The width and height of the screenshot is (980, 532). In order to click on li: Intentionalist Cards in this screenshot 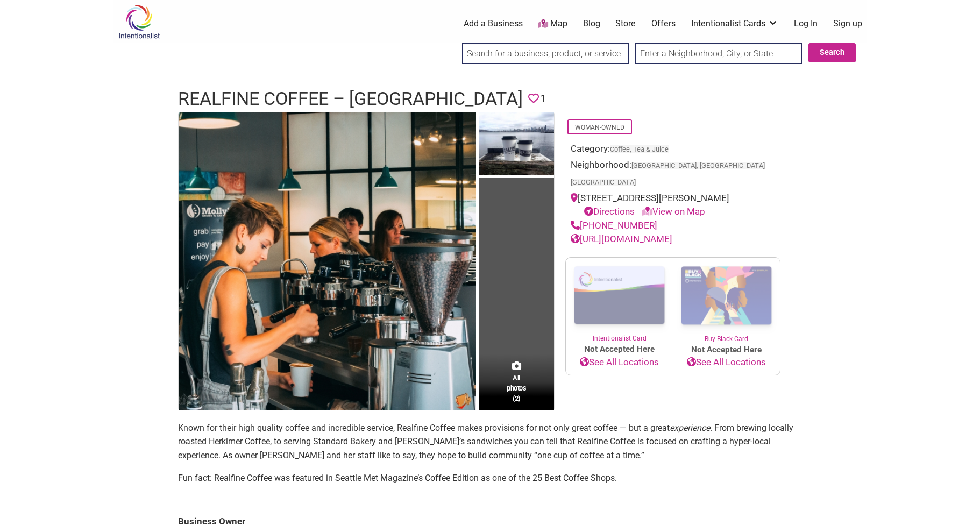, I will do `click(735, 24)`.